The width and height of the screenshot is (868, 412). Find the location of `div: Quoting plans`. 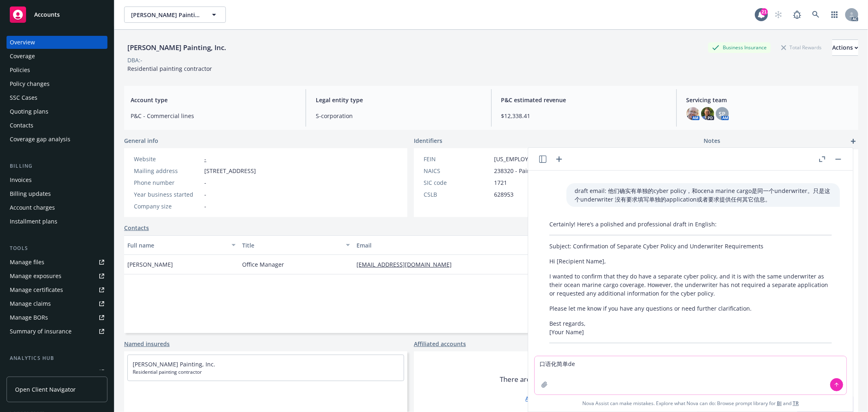

div: Quoting plans is located at coordinates (29, 111).